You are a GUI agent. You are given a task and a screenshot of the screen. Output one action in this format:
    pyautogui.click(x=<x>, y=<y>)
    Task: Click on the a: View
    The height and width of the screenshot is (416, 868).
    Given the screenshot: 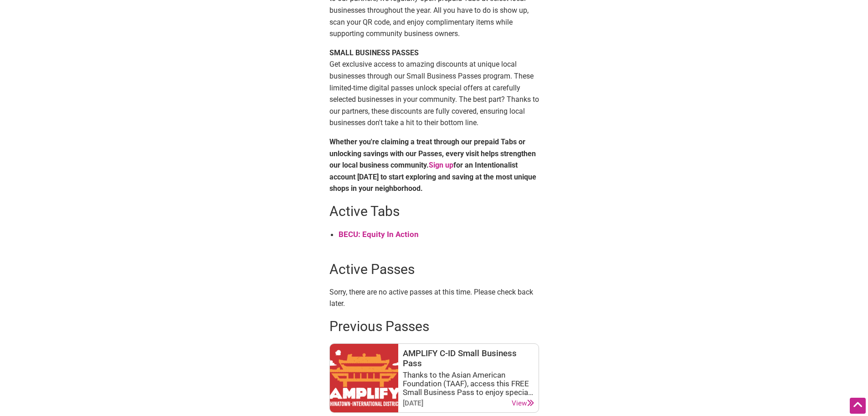 What is the action you would take?
    pyautogui.click(x=523, y=403)
    